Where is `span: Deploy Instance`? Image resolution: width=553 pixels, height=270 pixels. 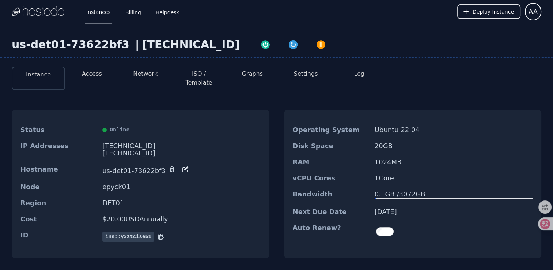 span: Deploy Instance is located at coordinates (493, 12).